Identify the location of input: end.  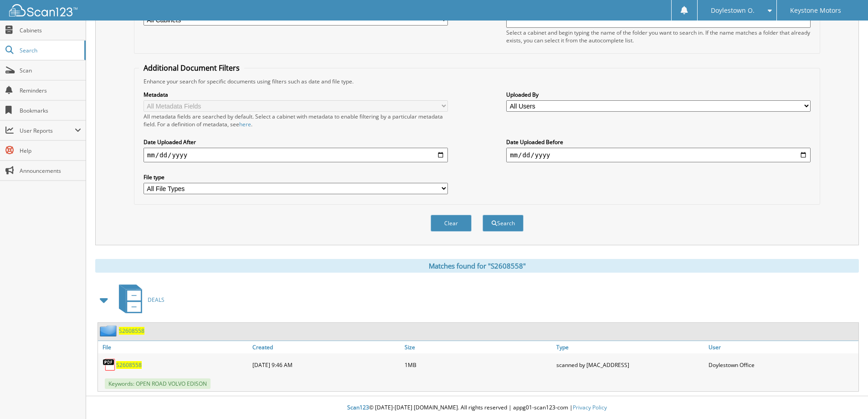
(658, 155).